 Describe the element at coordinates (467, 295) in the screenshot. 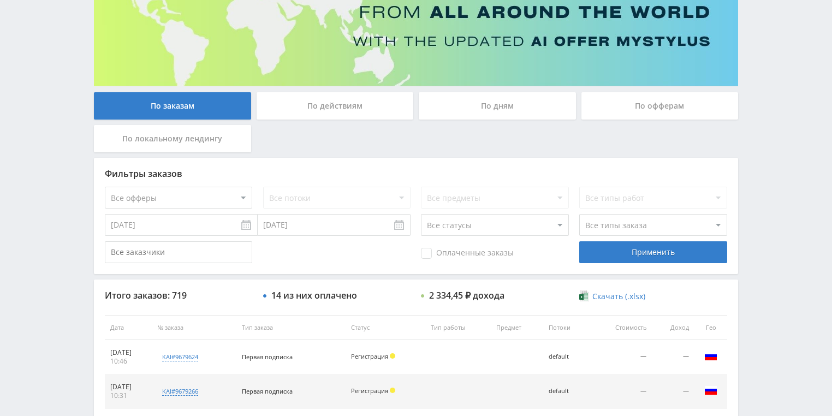

I see `div: 2 334,45 ₽ дохода` at that location.